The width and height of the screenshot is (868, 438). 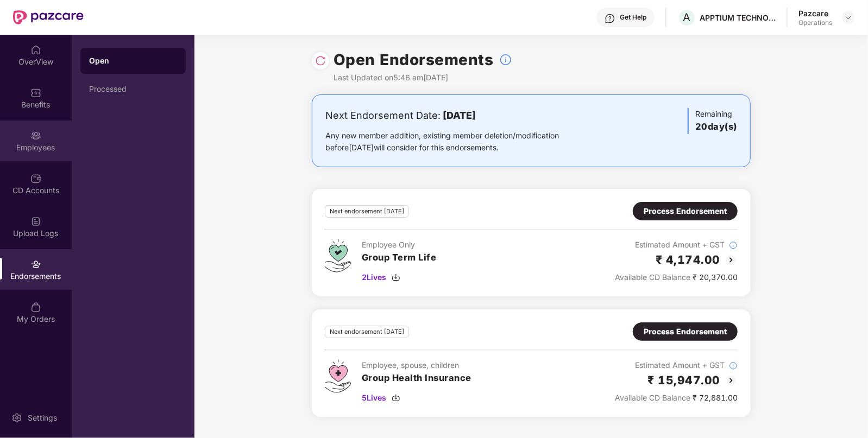 I want to click on div: Remaining, so click(x=712, y=121).